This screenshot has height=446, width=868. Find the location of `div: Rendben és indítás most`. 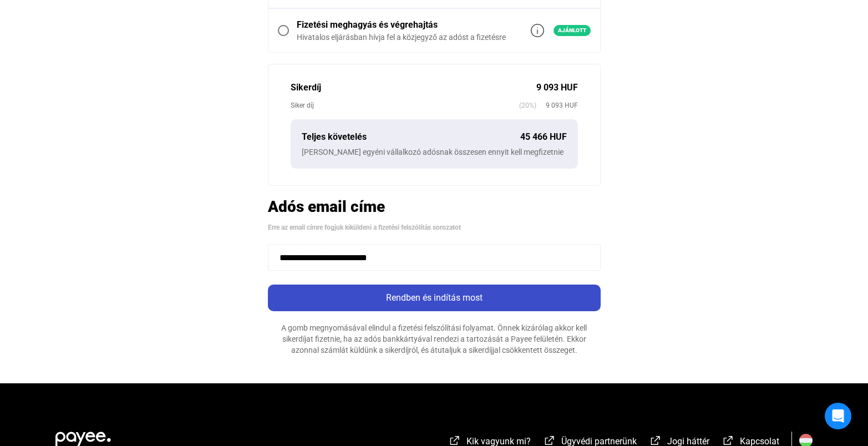

div: Rendben és indítás most is located at coordinates (434, 298).